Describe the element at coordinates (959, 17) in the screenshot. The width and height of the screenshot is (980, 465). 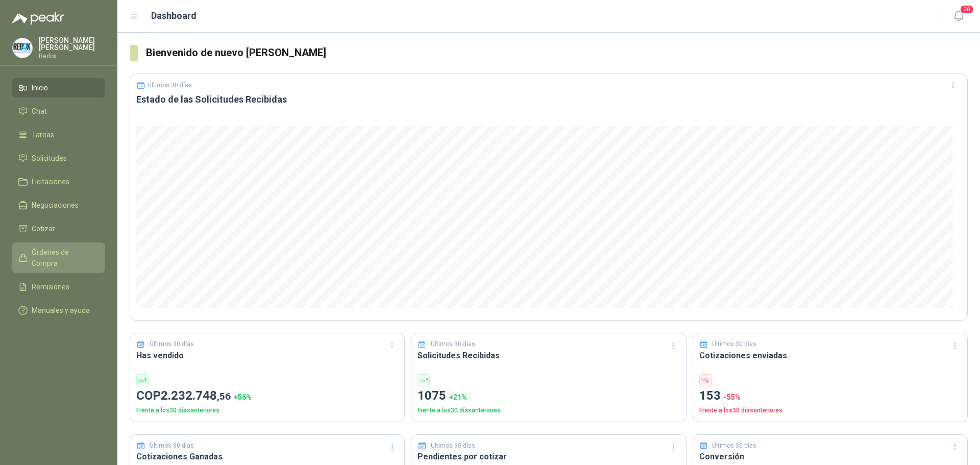
I see `button: 20` at that location.